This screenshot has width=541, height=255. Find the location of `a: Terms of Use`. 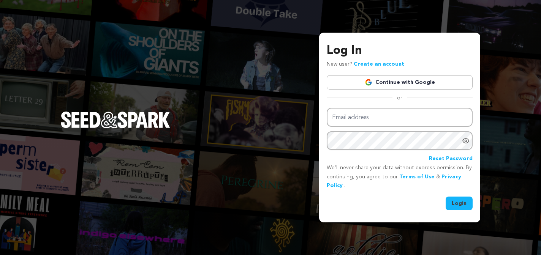

a: Terms of Use is located at coordinates (417, 177).